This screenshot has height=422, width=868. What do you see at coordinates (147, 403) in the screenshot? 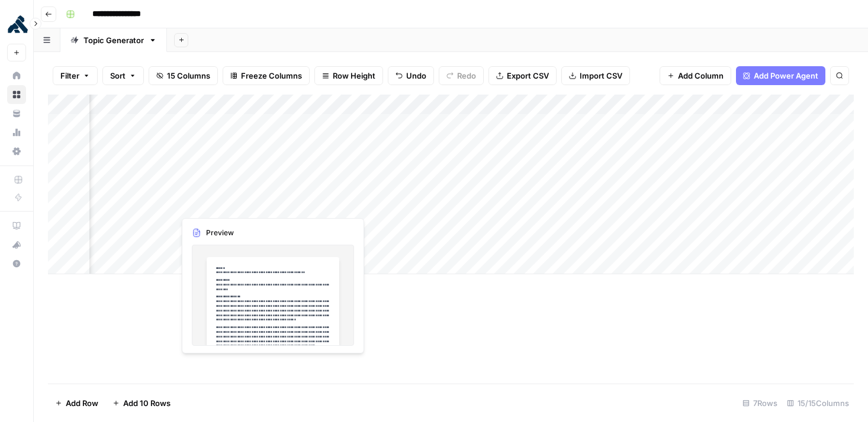
I see `span: Add 10 Rows` at bounding box center [147, 403].